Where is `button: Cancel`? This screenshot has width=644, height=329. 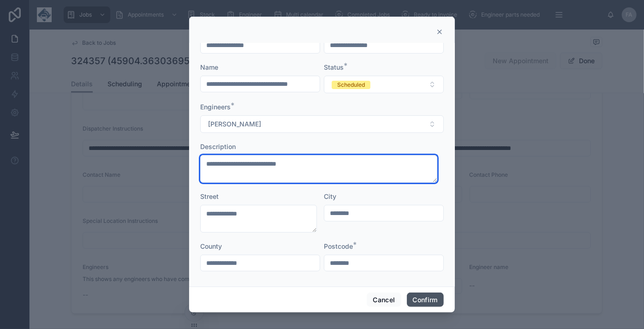
button: Cancel is located at coordinates (384, 300).